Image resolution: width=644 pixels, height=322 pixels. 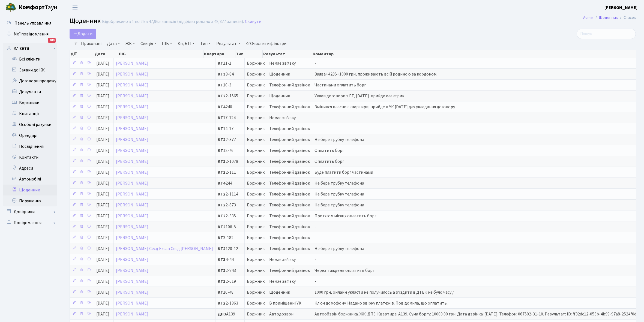 What do you see at coordinates (30, 201) in the screenshot?
I see `a: Порушення` at bounding box center [30, 201].